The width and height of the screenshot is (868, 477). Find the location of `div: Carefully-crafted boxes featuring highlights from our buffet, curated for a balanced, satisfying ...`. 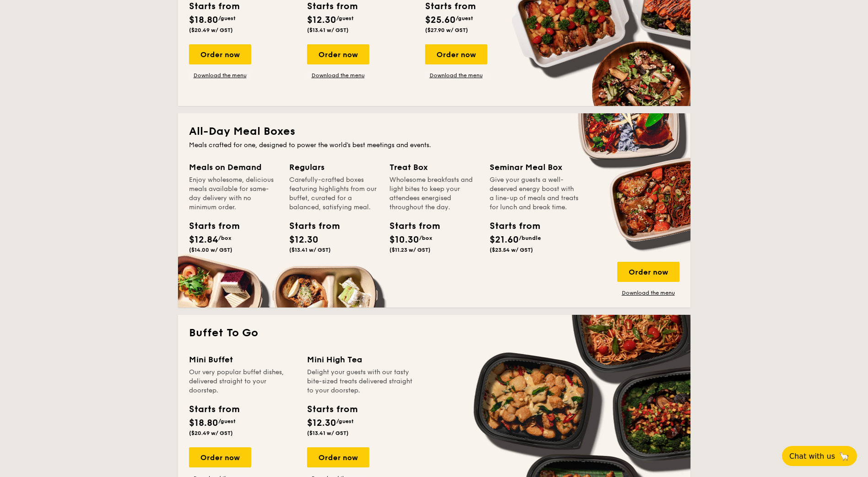

div: Carefully-crafted boxes featuring highlights from our buffet, curated for a balanced, satisfying ... is located at coordinates (334, 194).